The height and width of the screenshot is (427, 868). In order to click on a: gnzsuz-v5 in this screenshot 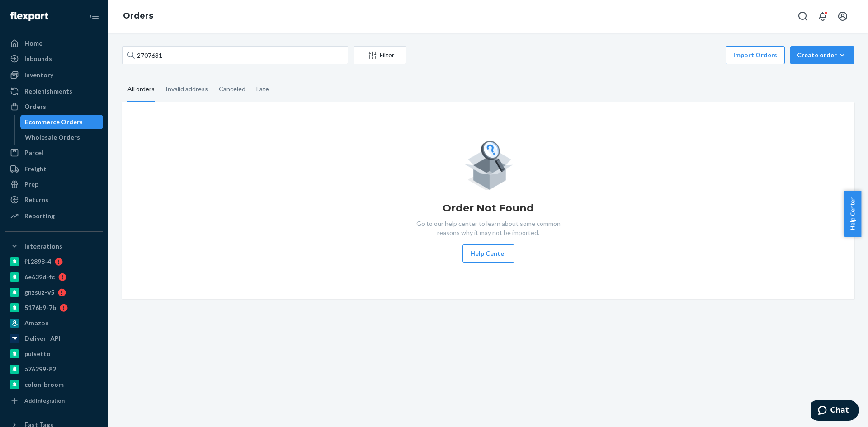, I will do `click(54, 292)`.